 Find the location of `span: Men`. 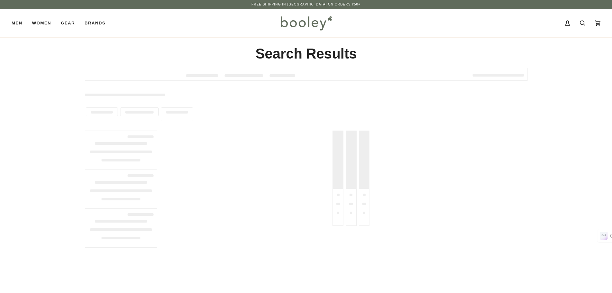

span: Men is located at coordinates (17, 23).